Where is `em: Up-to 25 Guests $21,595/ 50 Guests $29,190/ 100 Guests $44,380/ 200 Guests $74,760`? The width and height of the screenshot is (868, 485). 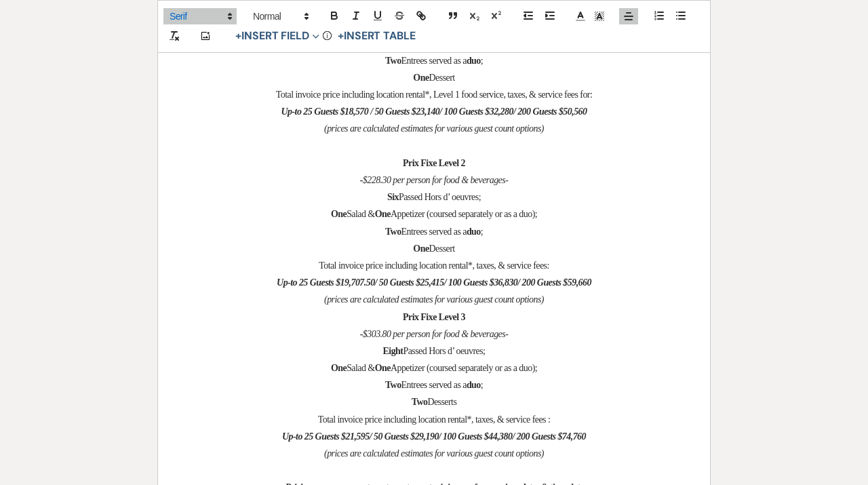 em: Up-to 25 Guests $21,595/ 50 Guests $29,190/ 100 Guests $44,380/ 200 Guests $74,760 is located at coordinates (434, 436).